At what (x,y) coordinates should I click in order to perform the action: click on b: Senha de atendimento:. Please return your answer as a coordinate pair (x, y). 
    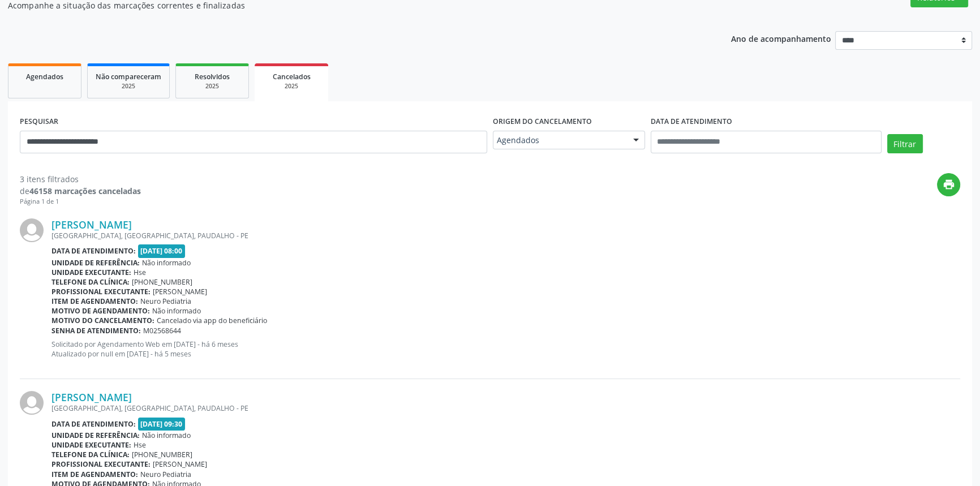
    Looking at the image, I should click on (96, 331).